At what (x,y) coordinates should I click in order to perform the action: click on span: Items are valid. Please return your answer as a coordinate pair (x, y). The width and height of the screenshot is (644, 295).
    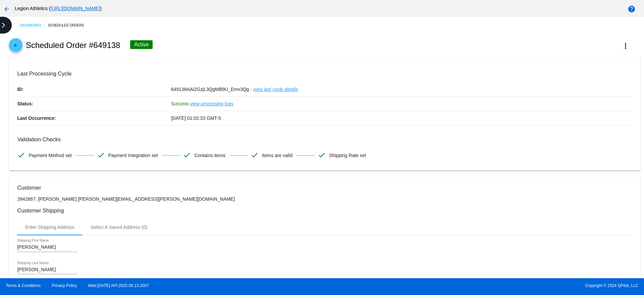
    Looking at the image, I should click on (277, 156).